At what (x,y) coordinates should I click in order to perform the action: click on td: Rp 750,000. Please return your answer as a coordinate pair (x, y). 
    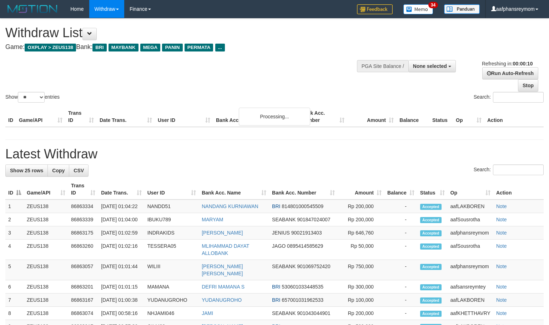
    Looking at the image, I should click on (361, 270).